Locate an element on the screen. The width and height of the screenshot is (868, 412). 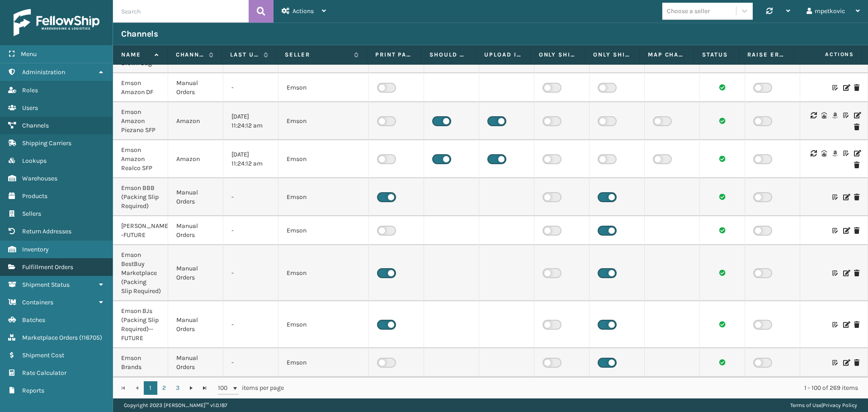
span: Marketplace Orders is located at coordinates (49, 337).